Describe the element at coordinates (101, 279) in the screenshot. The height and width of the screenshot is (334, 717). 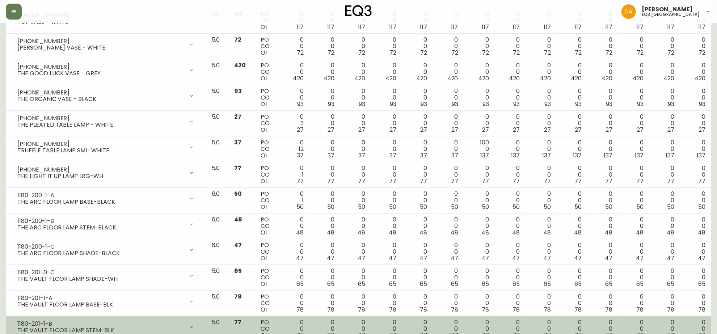
I see `div: THE VAULT FLOOR LAMP SHADE-WH` at that location.